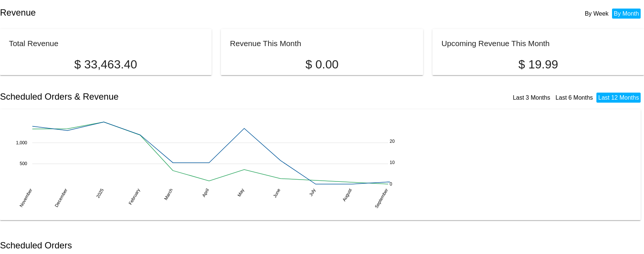 The width and height of the screenshot is (644, 254). I want to click on h2: Revenue This Month, so click(266, 43).